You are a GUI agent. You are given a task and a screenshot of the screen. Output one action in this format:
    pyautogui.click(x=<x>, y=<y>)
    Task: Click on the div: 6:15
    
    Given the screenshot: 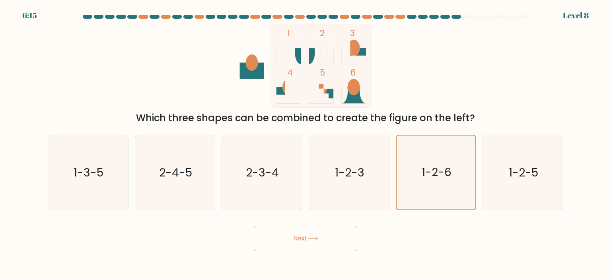 What is the action you would take?
    pyautogui.click(x=29, y=16)
    